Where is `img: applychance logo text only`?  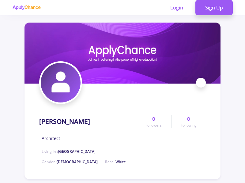
img: applychance logo text only is located at coordinates (26, 8).